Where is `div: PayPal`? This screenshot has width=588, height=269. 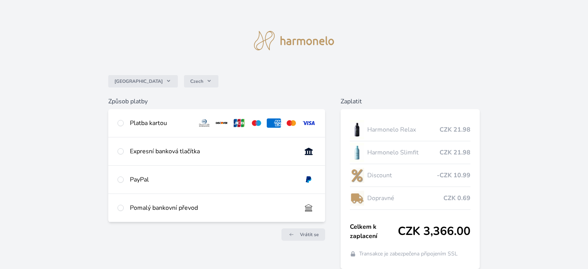
div: PayPal is located at coordinates (212, 179).